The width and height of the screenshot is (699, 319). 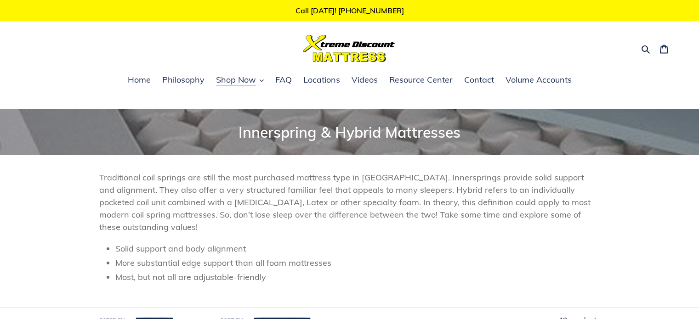 I want to click on a: Videos, so click(x=364, y=80).